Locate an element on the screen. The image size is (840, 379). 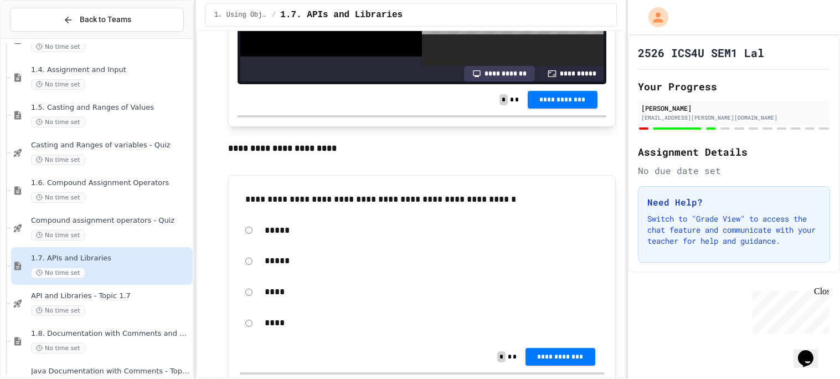
span: Java Documentation with Comments - Topic 1.8 is located at coordinates (111, 371).